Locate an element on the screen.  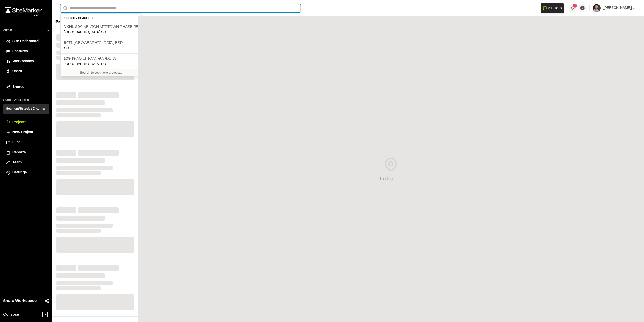
span: 10949 is located at coordinates (70, 58).